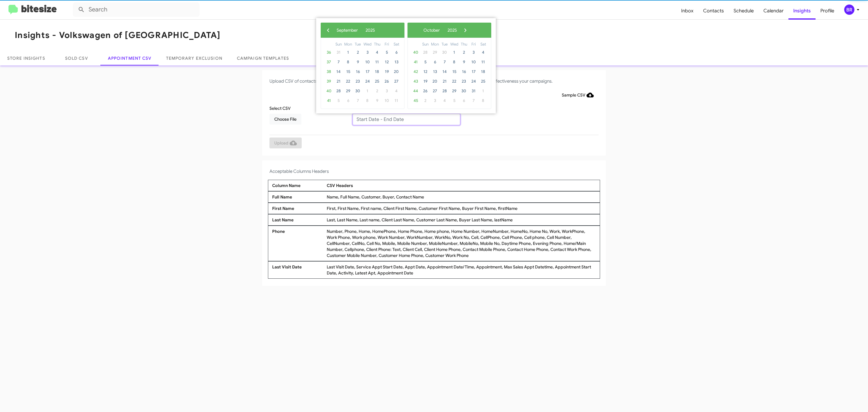 Image resolution: width=868 pixels, height=412 pixels. What do you see at coordinates (827, 11) in the screenshot?
I see `span: Profile` at bounding box center [827, 11].